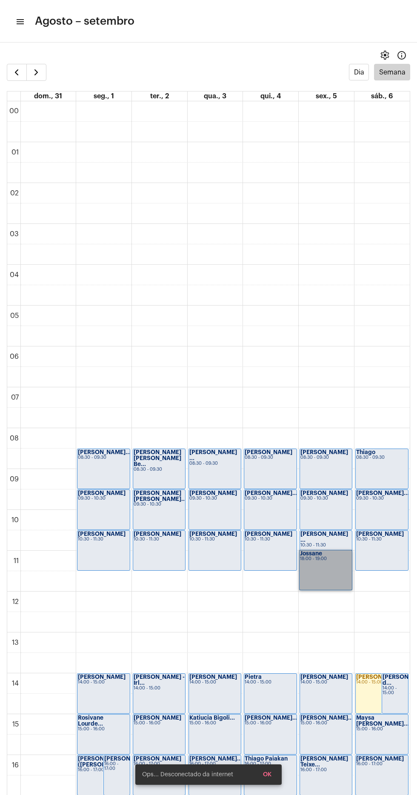 This screenshot has height=795, width=417. What do you see at coordinates (14, 439) in the screenshot?
I see `div: 08` at bounding box center [14, 439].